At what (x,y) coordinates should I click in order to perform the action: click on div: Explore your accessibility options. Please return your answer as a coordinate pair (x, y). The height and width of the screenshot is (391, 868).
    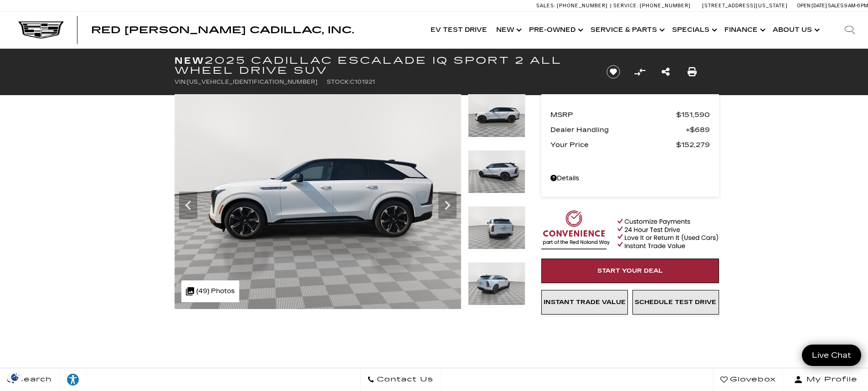
    Looking at the image, I should click on (73, 380).